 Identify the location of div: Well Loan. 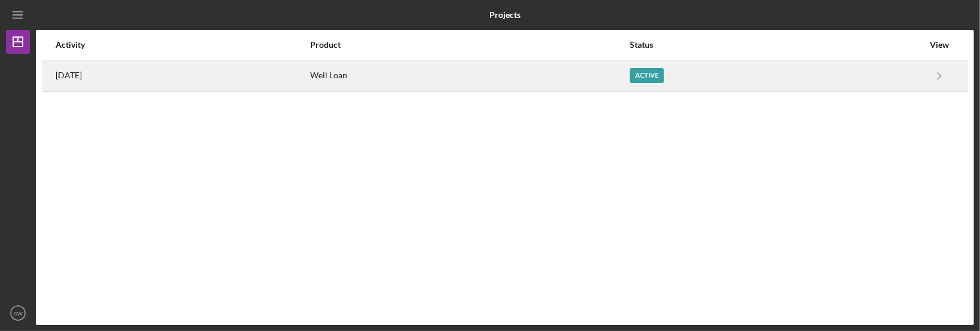
(469, 76).